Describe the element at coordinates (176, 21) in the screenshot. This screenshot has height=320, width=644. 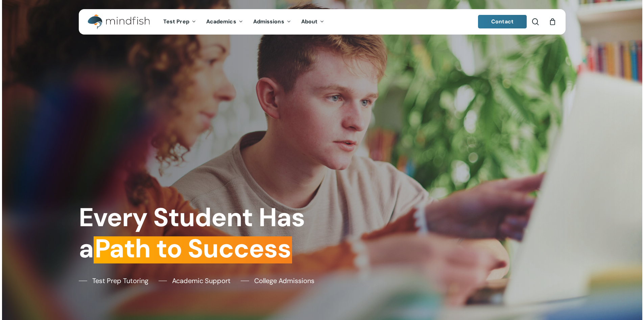
I see `span: Test Prep` at that location.